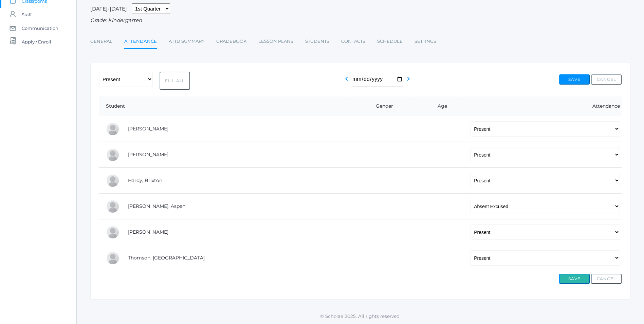 This screenshot has height=324, width=644. What do you see at coordinates (361, 20) in the screenshot?
I see `div: Grade: Kindergarten` at bounding box center [361, 20].